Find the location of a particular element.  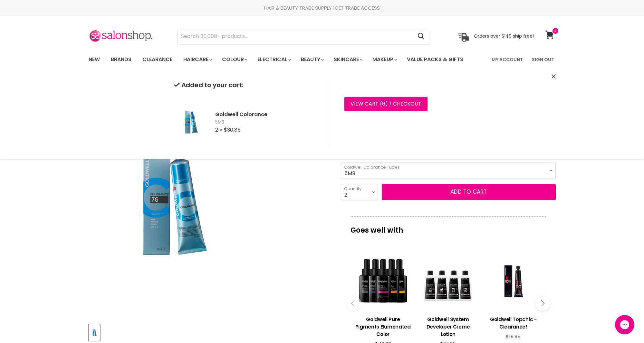

select: Quantity is located at coordinates (359, 192).